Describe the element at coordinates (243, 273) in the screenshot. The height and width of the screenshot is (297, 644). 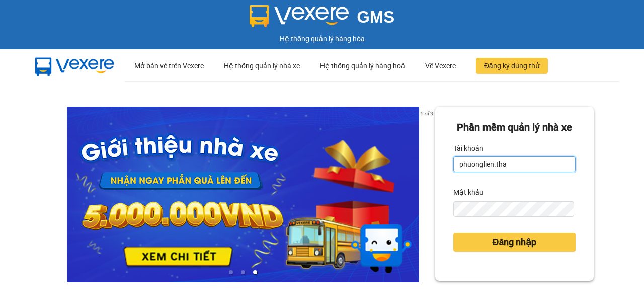
I see `li: slide item 2` at that location.